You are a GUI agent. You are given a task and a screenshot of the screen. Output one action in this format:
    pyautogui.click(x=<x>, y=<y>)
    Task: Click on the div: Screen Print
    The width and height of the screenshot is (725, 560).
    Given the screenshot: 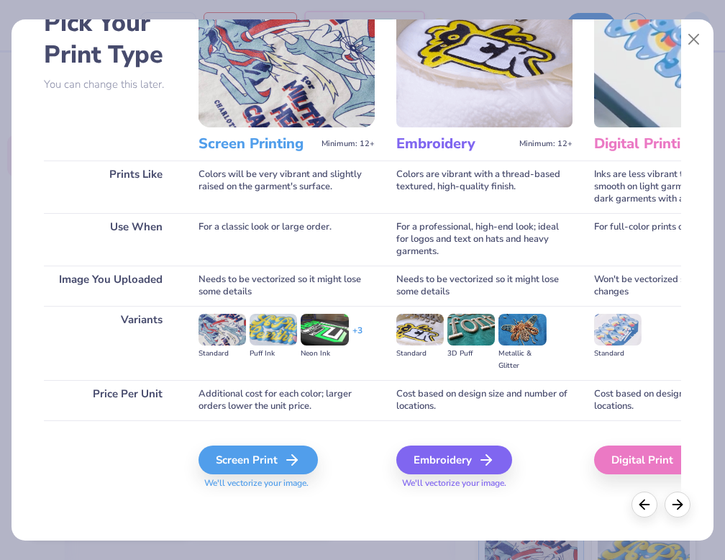 What is the action you would take?
    pyautogui.click(x=258, y=460)
    